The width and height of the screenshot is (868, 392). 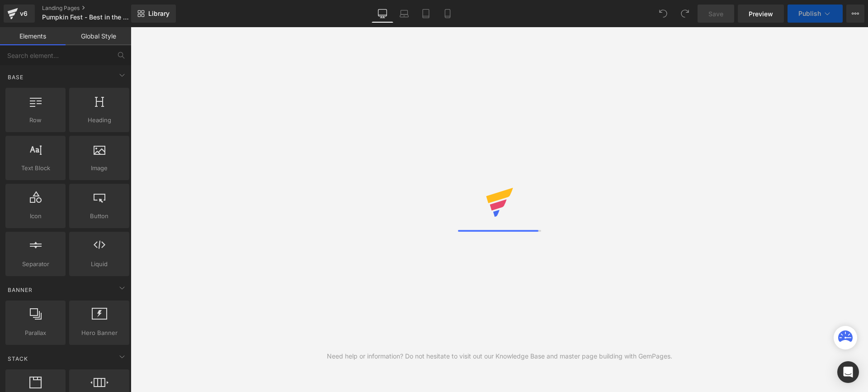 I want to click on span: Icon, so click(x=35, y=216).